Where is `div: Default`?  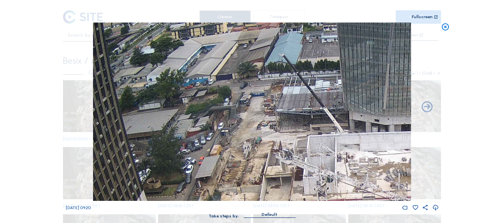 div: Default is located at coordinates (269, 215).